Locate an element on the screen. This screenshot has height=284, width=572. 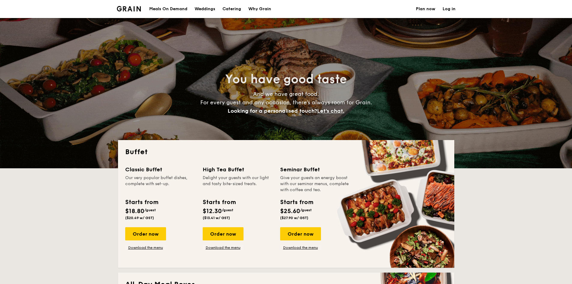
img: Grain is located at coordinates (129, 9).